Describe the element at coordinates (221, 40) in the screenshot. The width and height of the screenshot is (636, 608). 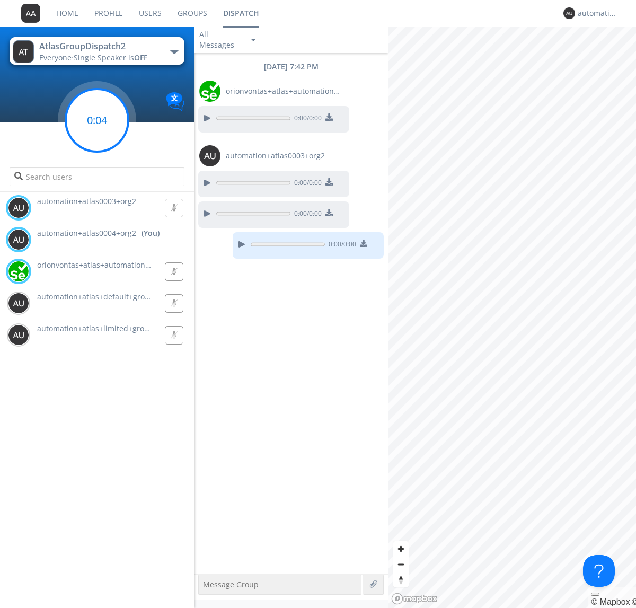
I see `div: All Messages` at that location.